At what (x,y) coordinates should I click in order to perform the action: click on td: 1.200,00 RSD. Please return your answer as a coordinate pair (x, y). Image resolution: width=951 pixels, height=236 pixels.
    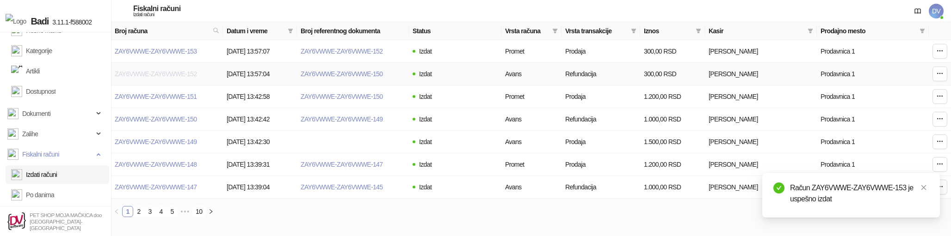
    Looking at the image, I should click on (673, 97).